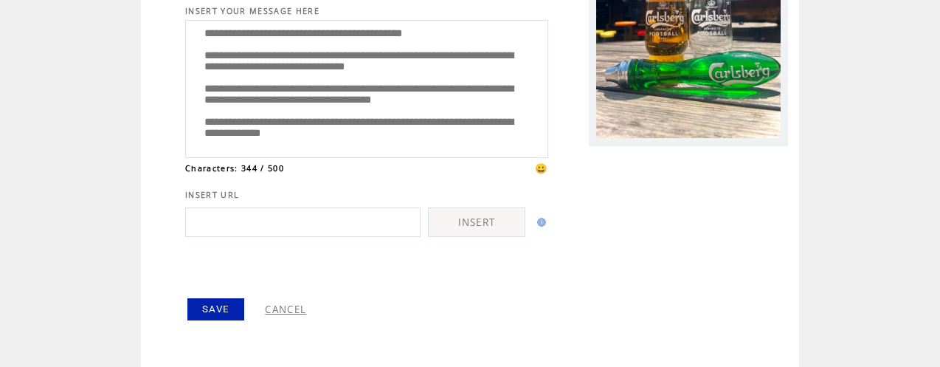  Describe the element at coordinates (235, 168) in the screenshot. I see `span: Characters: 344 / 500` at that location.